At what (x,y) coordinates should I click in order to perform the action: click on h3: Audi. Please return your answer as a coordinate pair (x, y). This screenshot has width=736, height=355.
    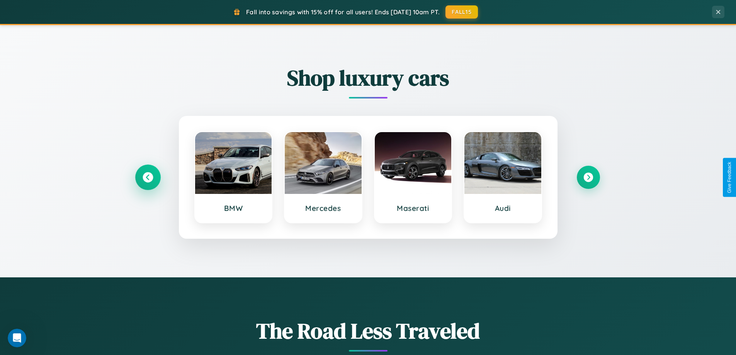
    Looking at the image, I should click on (503, 208).